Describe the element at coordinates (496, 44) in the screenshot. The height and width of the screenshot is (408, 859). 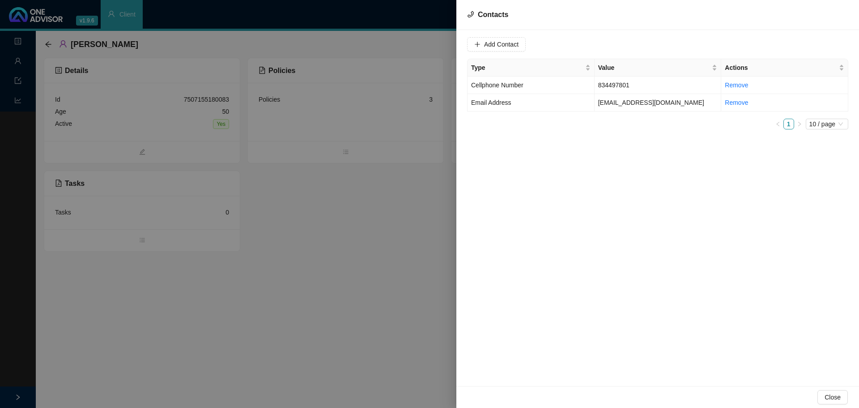
I see `button: Add Contact` at that location.